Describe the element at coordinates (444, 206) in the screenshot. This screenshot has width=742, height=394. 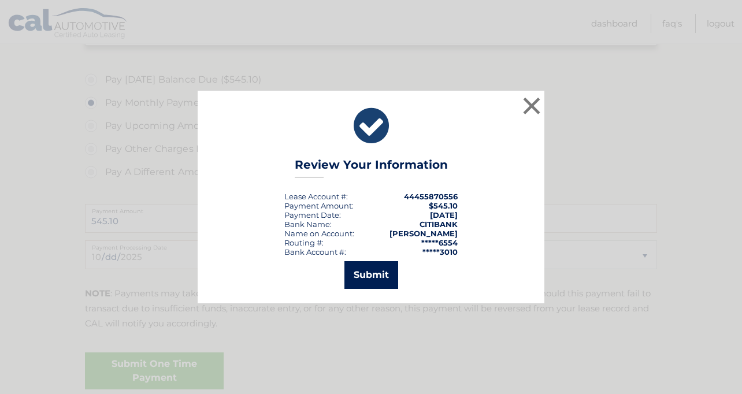
I see `span: $545.10` at that location.